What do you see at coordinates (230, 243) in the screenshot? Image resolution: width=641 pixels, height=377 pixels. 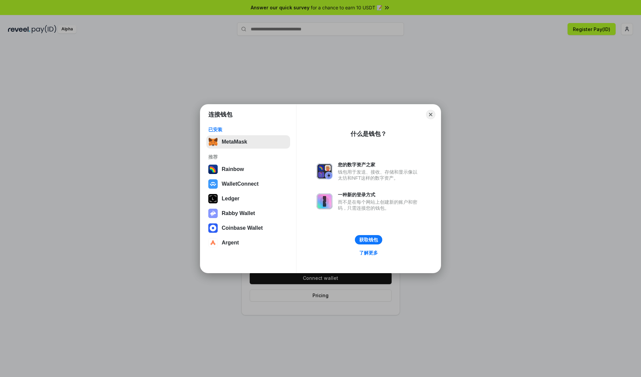 I see `div: Argent` at bounding box center [230, 243].